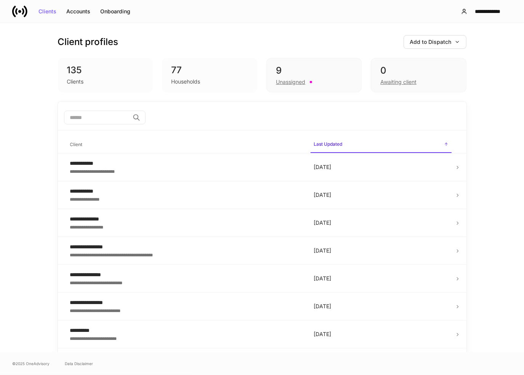 The height and width of the screenshot is (375, 524). I want to click on span: Last Updated, so click(381, 144).